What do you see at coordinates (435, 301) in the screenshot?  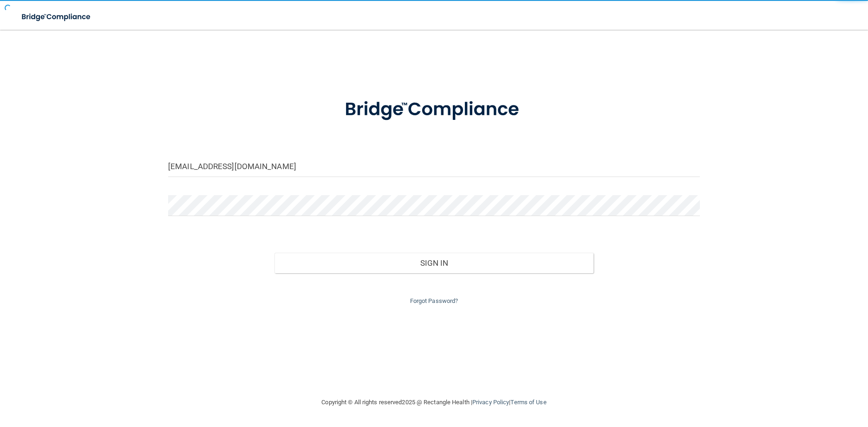 I see `a: Forgot Password?` at bounding box center [435, 301].